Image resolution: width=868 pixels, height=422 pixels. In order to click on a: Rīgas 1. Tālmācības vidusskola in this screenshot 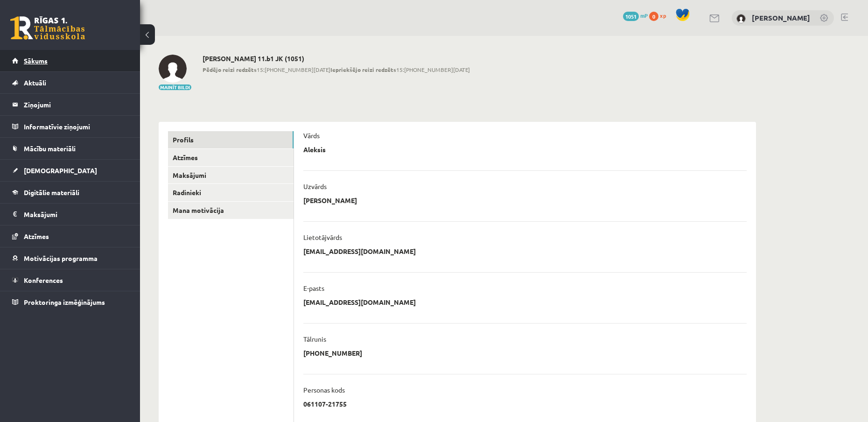, I will do `click(47, 28)`.